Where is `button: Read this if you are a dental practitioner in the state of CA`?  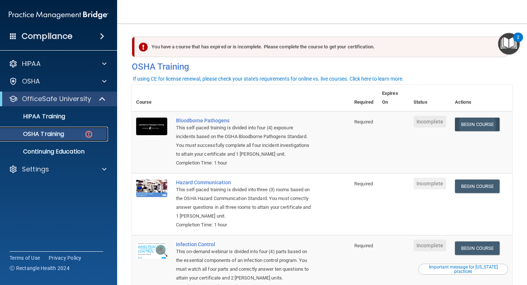
button: Read this if you are a dental practitioner in the state of CA is located at coordinates (463, 269).